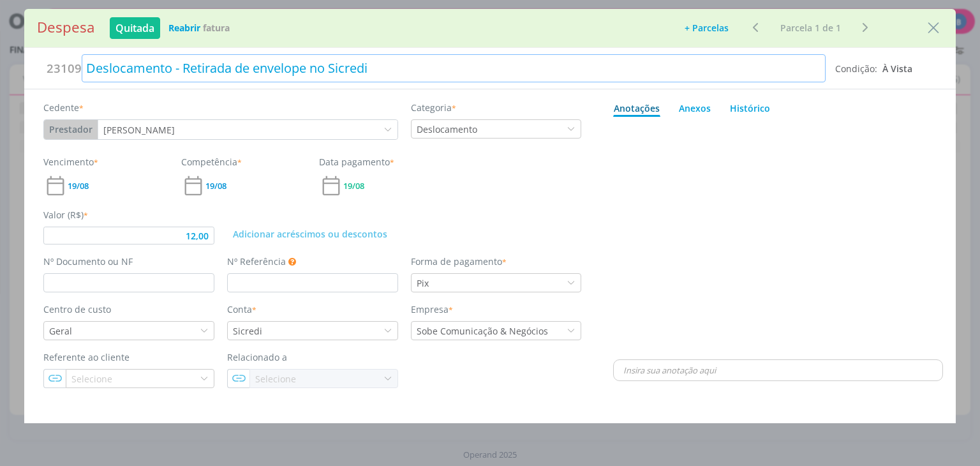 The width and height of the screenshot is (980, 466). I want to click on div: Anexos, so click(695, 108).